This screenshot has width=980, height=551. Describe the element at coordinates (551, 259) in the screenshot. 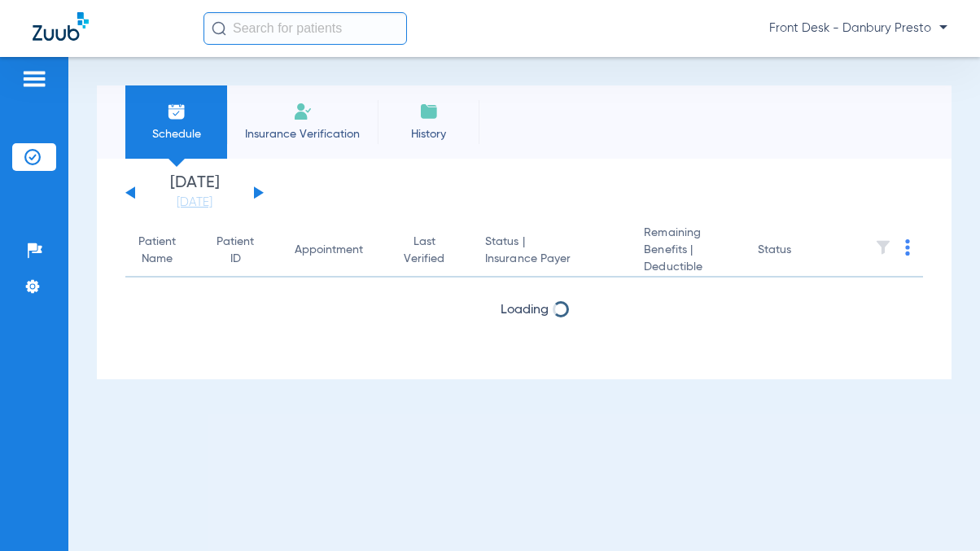

I see `span: Insurance Payer` at that location.